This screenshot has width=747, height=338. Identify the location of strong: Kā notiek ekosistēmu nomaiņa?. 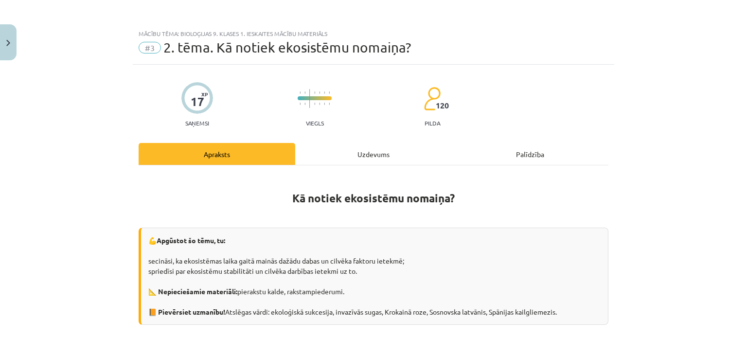
(374, 198).